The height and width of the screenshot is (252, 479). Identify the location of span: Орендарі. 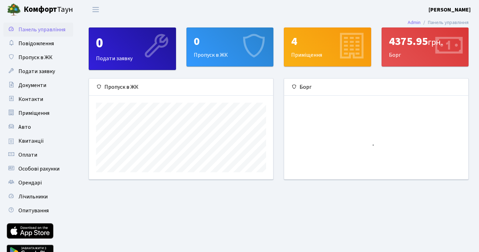
(30, 182).